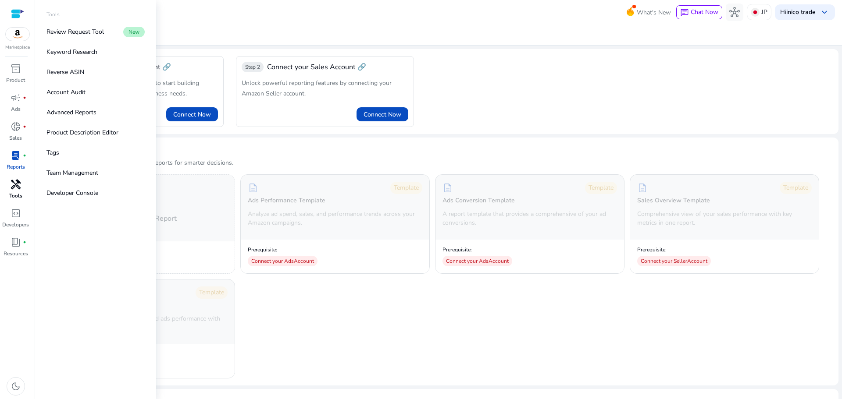 The height and width of the screenshot is (399, 842). What do you see at coordinates (72, 52) in the screenshot?
I see `p: Keyword Research` at bounding box center [72, 52].